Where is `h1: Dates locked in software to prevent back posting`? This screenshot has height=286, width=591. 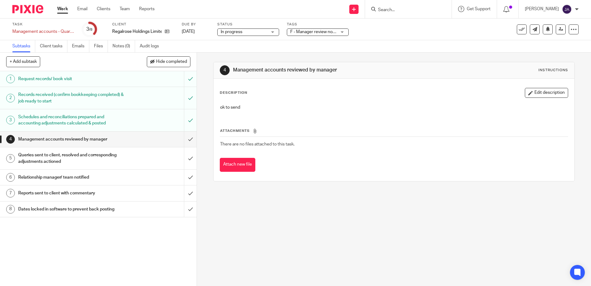 h1: Dates locked in software to prevent back posting is located at coordinates (71, 209).